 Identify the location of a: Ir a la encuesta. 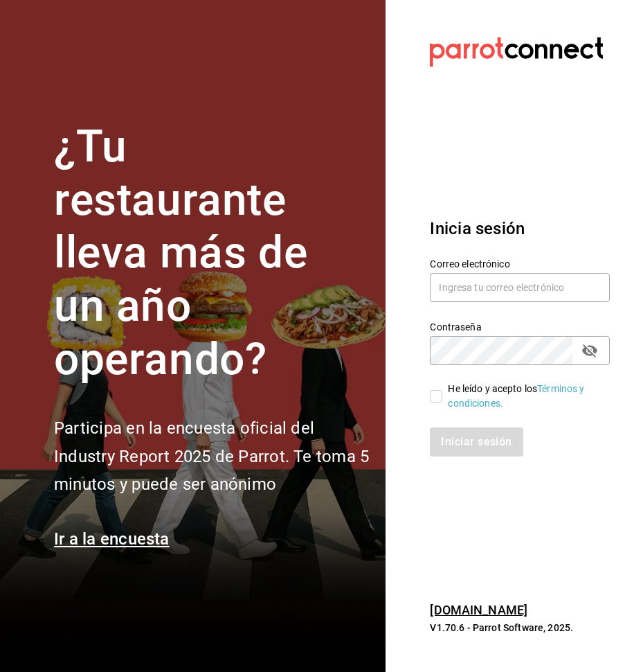
(111, 539).